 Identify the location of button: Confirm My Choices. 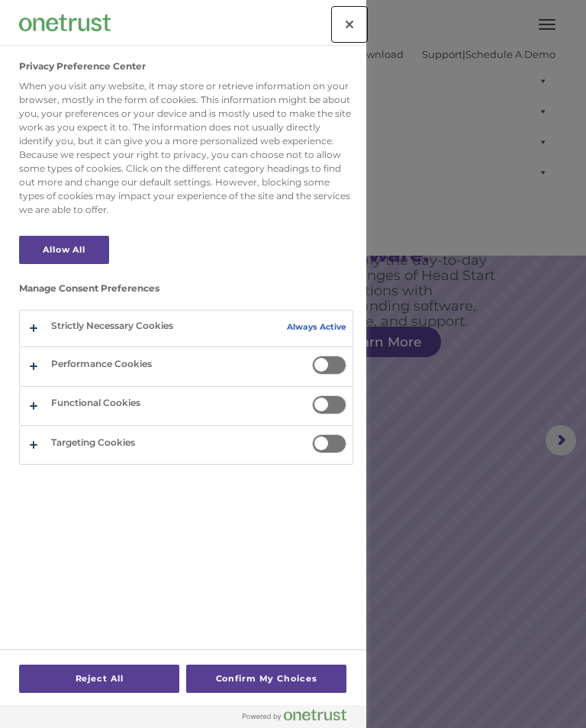
(266, 678).